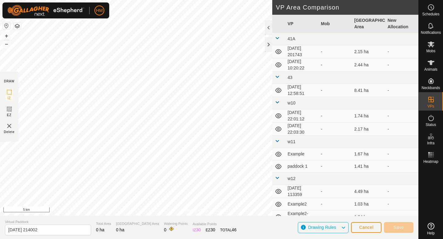 The width and height of the screenshot is (443, 239). What do you see at coordinates (210, 230) in the screenshot?
I see `div: EZ` at bounding box center [210, 230].